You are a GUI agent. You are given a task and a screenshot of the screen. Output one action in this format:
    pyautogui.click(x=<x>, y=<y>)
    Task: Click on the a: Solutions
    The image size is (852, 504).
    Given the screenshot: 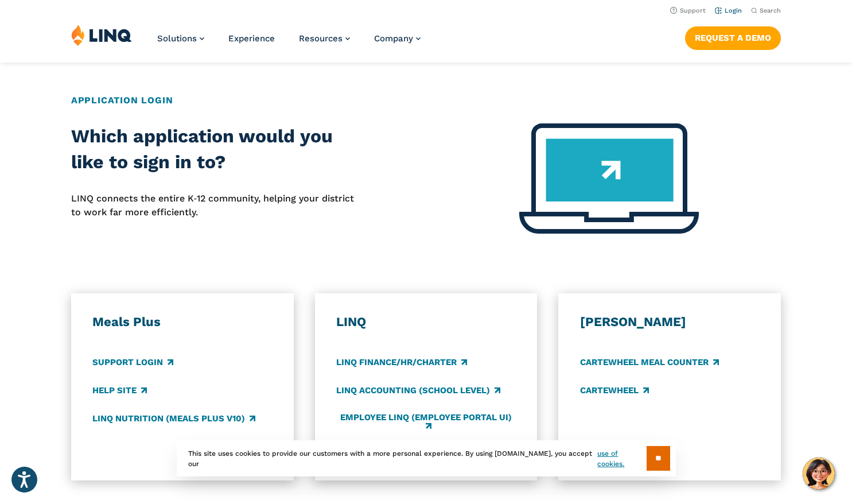 What is the action you would take?
    pyautogui.click(x=181, y=38)
    